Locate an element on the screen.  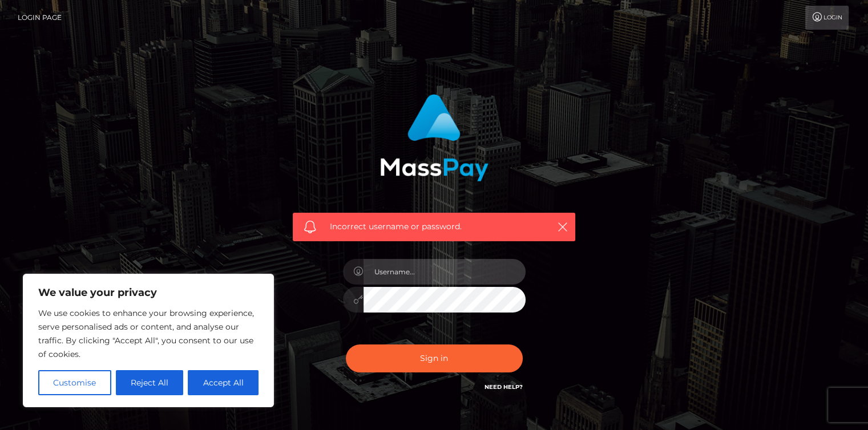
button: Reject All is located at coordinates (149, 383).